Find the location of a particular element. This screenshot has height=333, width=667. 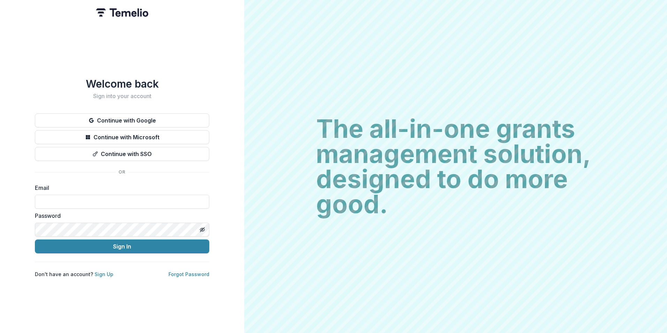

label: Email is located at coordinates (120, 188).